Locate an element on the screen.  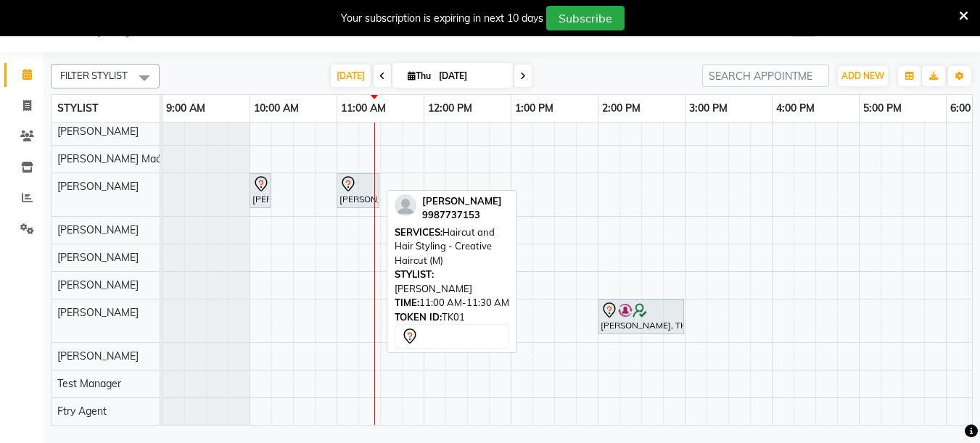
a: 5:00 PM is located at coordinates (883, 108).